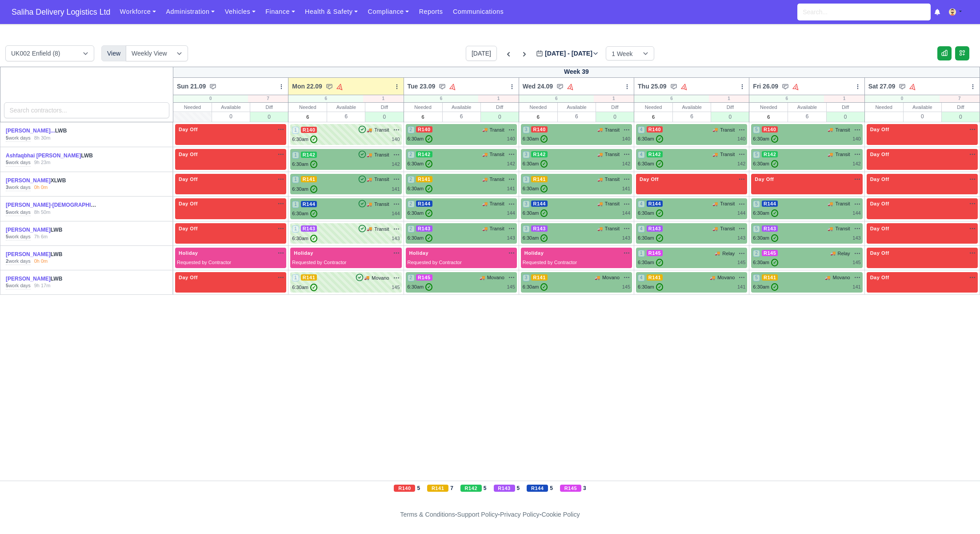  Describe the element at coordinates (61, 12) in the screenshot. I see `a: Saliha Delivery Logistics Ltd` at that location.